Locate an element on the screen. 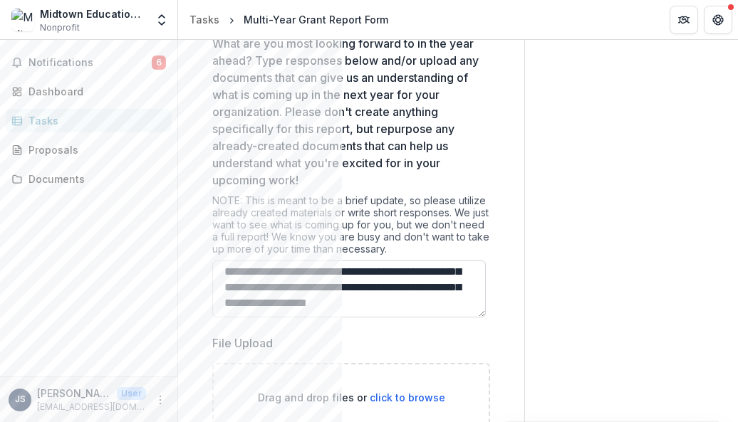 The width and height of the screenshot is (738, 422). div: Midtown Educational Foundation is located at coordinates (93, 14).